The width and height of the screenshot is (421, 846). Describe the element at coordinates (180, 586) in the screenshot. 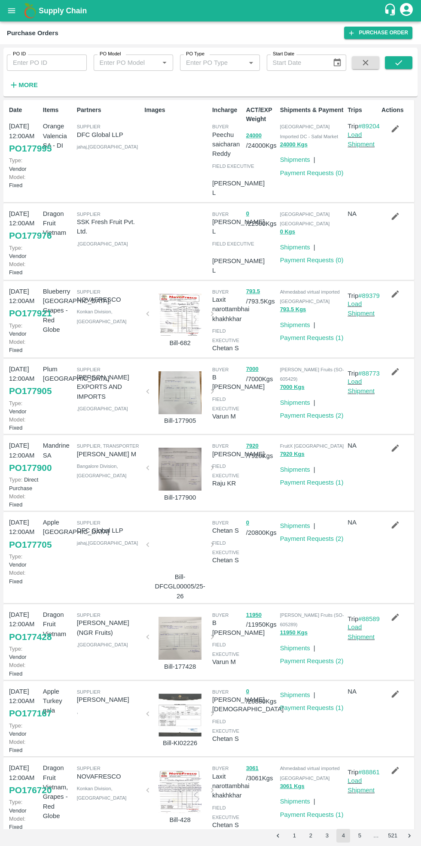

I see `p: Bill-DFCGL00005/25-26` at that location.